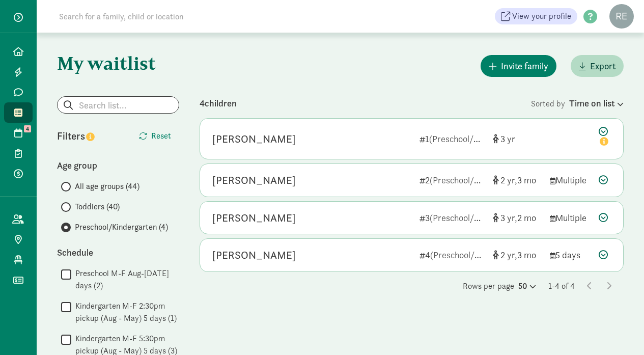 The width and height of the screenshot is (644, 355). I want to click on span: Invite family, so click(524, 66).